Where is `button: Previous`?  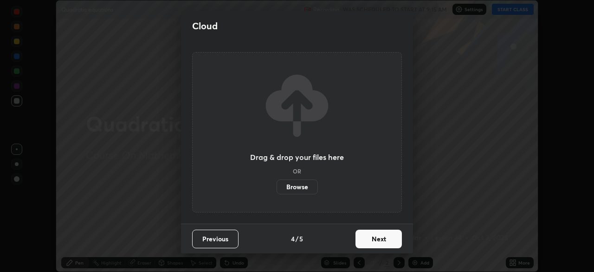 button: Previous is located at coordinates (215, 239).